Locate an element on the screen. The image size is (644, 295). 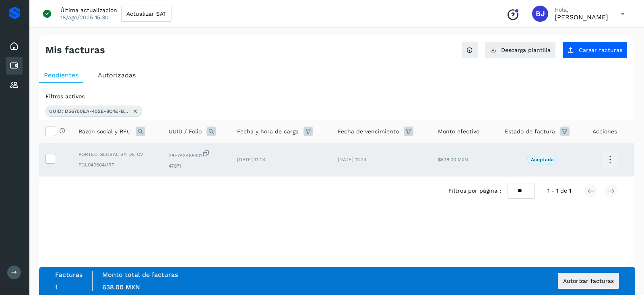
div: Inicio is located at coordinates (14, 47).